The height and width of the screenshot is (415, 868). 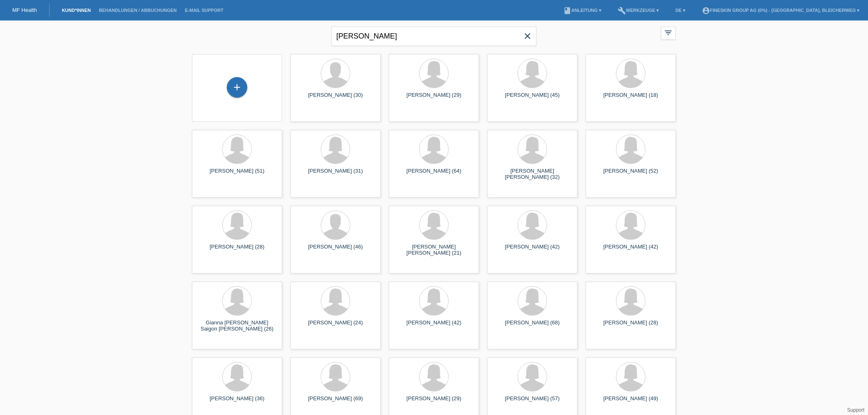 What do you see at coordinates (204, 10) in the screenshot?
I see `a: E-Mail Support` at bounding box center [204, 10].